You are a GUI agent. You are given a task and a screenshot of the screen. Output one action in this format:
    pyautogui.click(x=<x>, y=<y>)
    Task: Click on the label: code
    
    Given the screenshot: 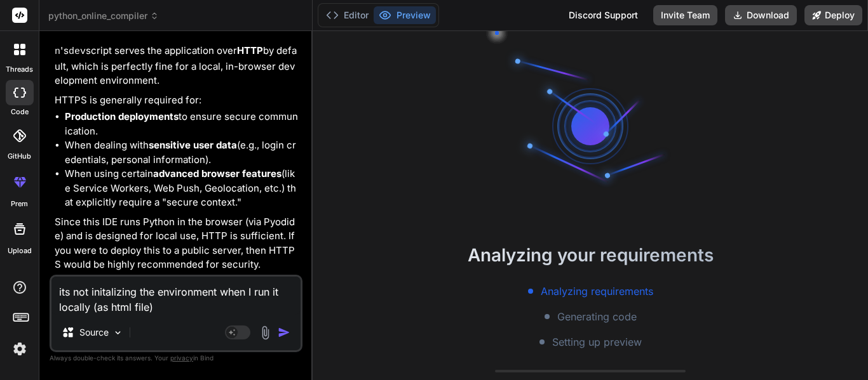 What is the action you would take?
    pyautogui.click(x=19, y=112)
    